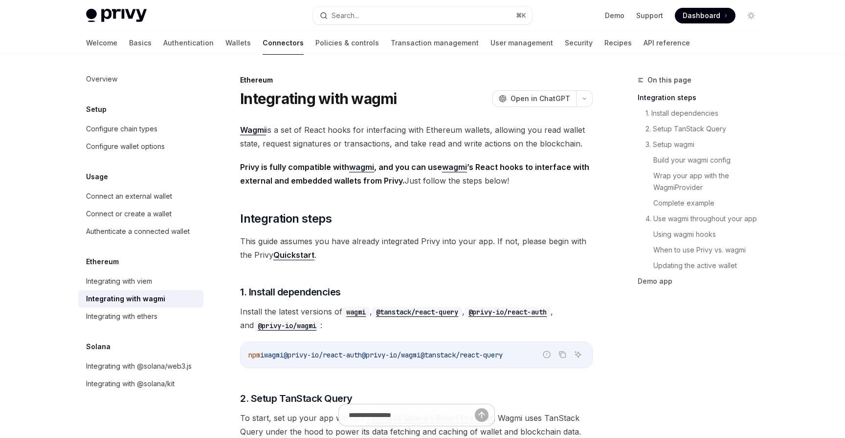 The width and height of the screenshot is (845, 438). I want to click on h1: Integrating with wagmi, so click(318, 99).